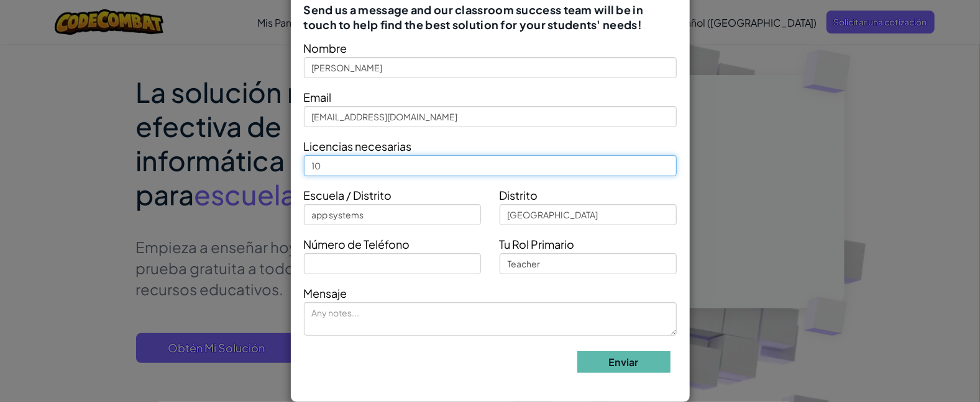  Describe the element at coordinates (318, 97) in the screenshot. I see `span: Email` at that location.